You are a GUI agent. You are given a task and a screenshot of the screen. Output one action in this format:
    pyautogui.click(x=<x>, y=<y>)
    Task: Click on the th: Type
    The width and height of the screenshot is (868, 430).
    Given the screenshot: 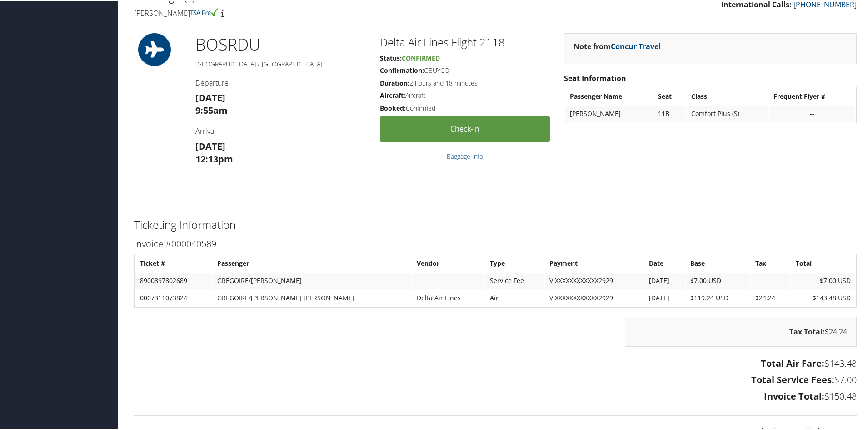 What is the action you would take?
    pyautogui.click(x=514, y=262)
    